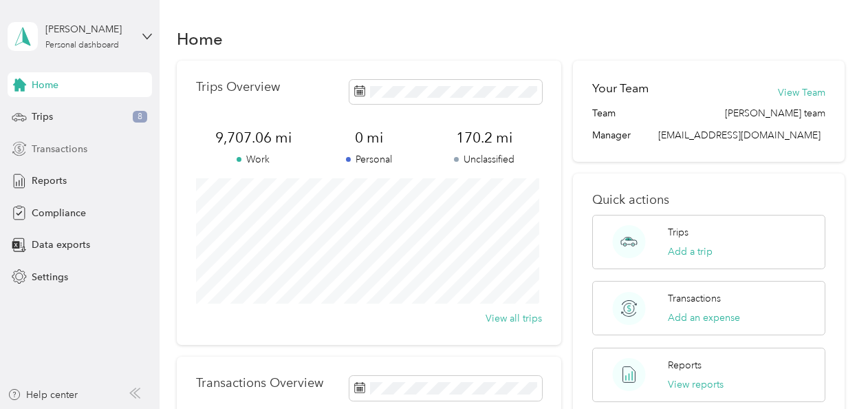 The height and width of the screenshot is (409, 868). Describe the element at coordinates (253, 138) in the screenshot. I see `span: 9,707.06 mi` at that location.